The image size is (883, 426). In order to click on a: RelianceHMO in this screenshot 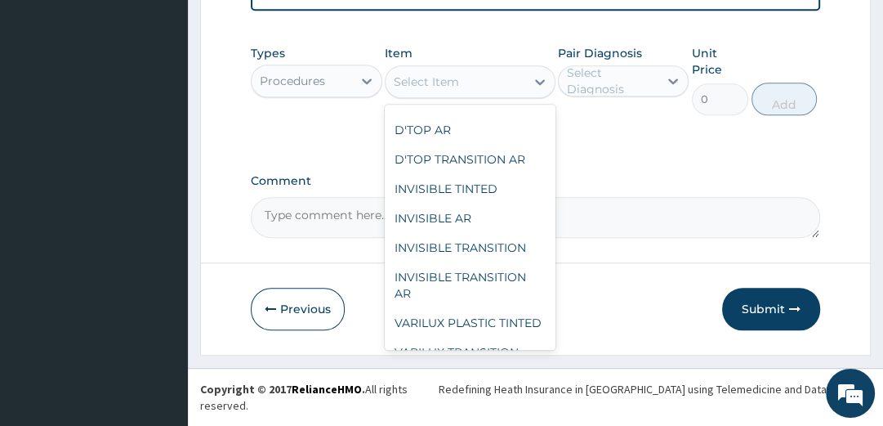, I will do `click(327, 389)`.